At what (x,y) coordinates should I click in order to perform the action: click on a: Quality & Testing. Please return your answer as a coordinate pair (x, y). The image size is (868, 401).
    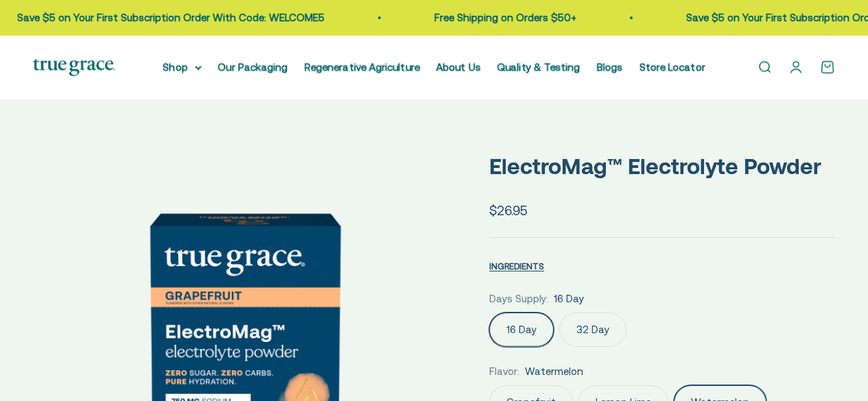
    Looking at the image, I should click on (539, 66).